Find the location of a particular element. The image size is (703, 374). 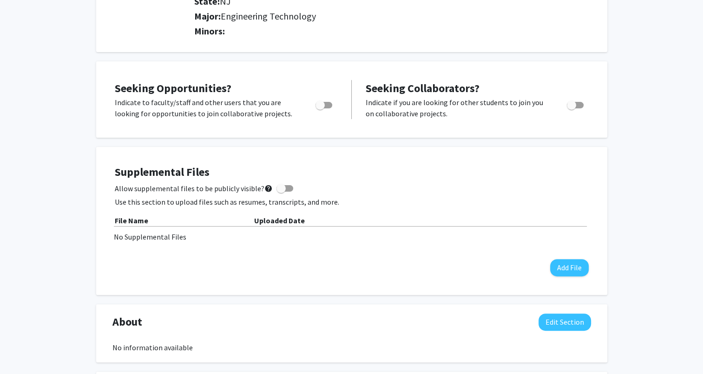

div: No information available is located at coordinates (352, 347).